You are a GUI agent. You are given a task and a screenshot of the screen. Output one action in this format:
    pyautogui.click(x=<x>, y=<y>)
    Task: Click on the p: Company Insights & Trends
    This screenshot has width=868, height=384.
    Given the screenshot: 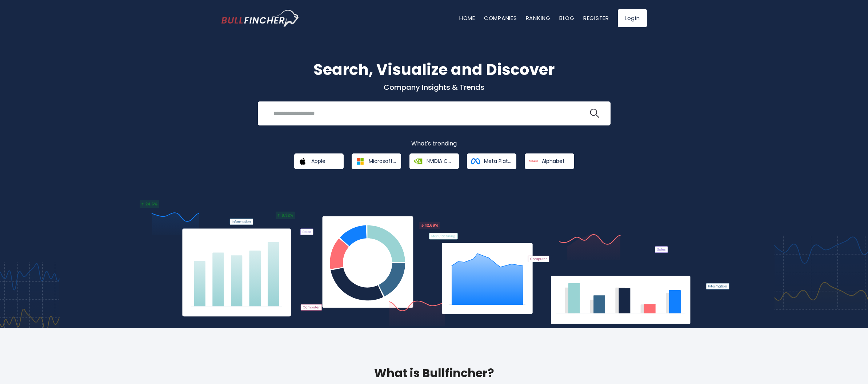 What is the action you would take?
    pyautogui.click(x=434, y=87)
    